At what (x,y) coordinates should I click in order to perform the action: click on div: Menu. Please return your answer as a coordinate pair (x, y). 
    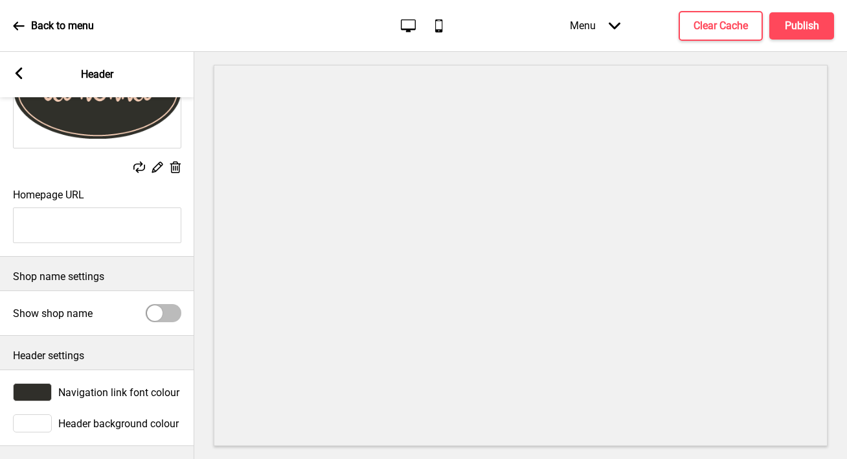
    Looking at the image, I should click on (595, 25).